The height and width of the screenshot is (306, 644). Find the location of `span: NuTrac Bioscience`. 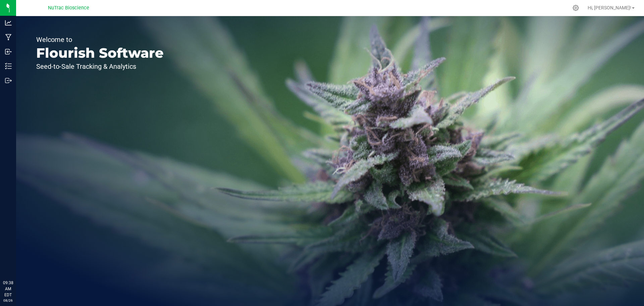

span: NuTrac Bioscience is located at coordinates (68, 8).